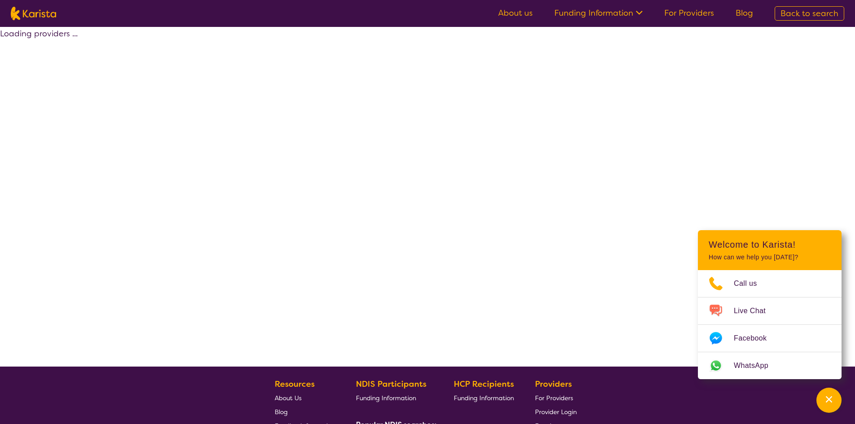 This screenshot has height=424, width=855. Describe the element at coordinates (770, 366) in the screenshot. I see `a: Web link opens in a new tab.` at that location.